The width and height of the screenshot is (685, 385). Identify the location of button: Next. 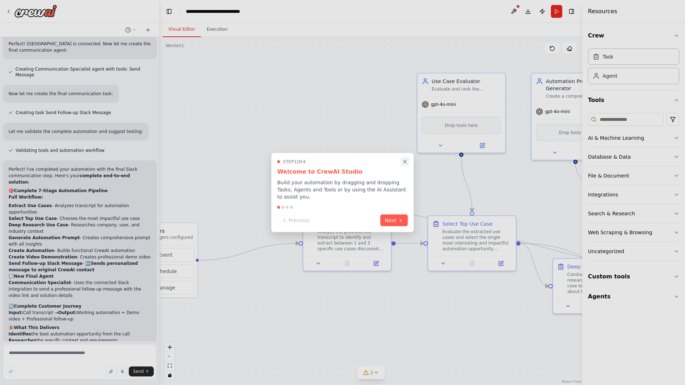
(394, 221).